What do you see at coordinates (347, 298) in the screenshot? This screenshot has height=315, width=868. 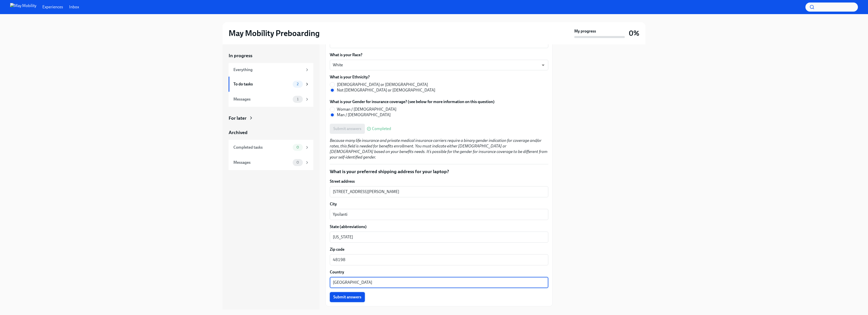 I see `span: Submit answers` at bounding box center [347, 298].